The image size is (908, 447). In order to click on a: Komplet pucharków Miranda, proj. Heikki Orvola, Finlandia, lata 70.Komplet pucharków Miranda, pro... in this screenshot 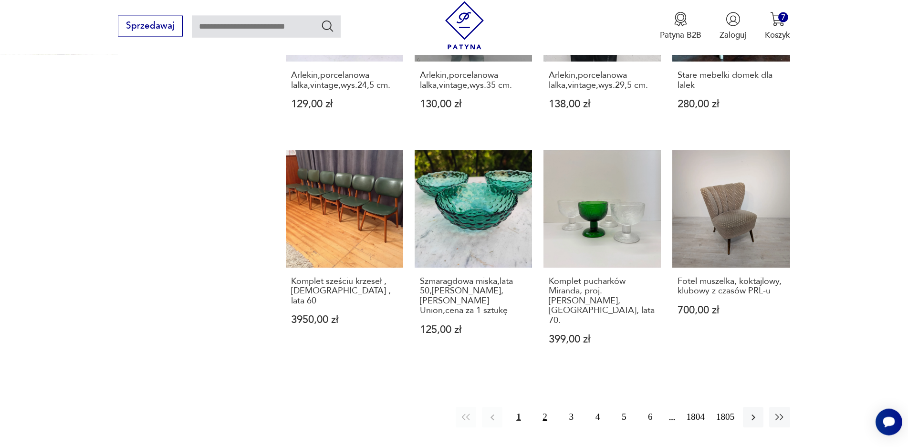, I will do `click(602, 259)`.